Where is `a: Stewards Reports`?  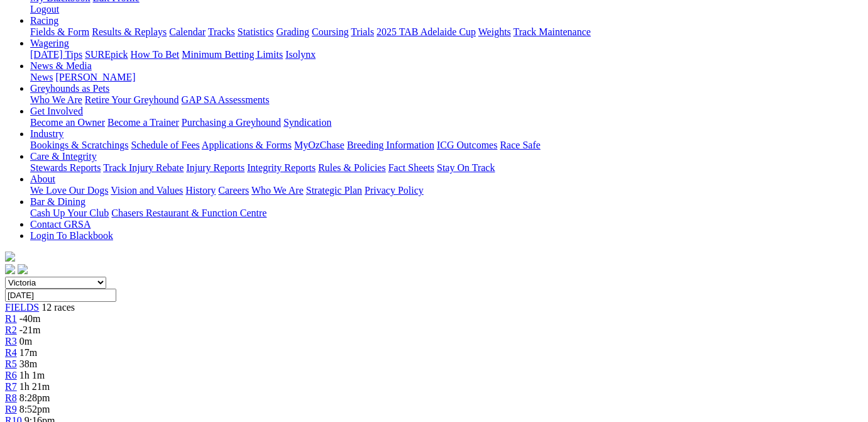 a: Stewards Reports is located at coordinates (65, 168).